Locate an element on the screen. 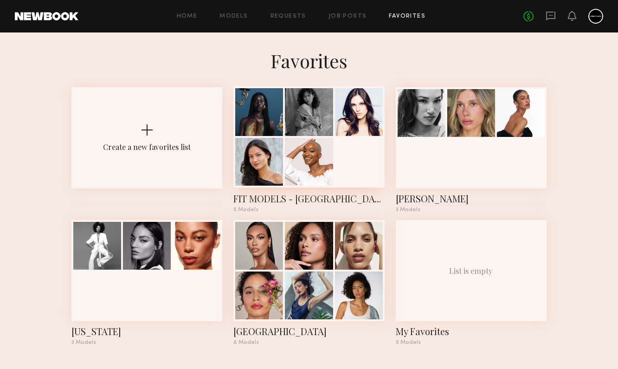 This screenshot has width=618, height=369. div: KENNYS is located at coordinates (471, 198).